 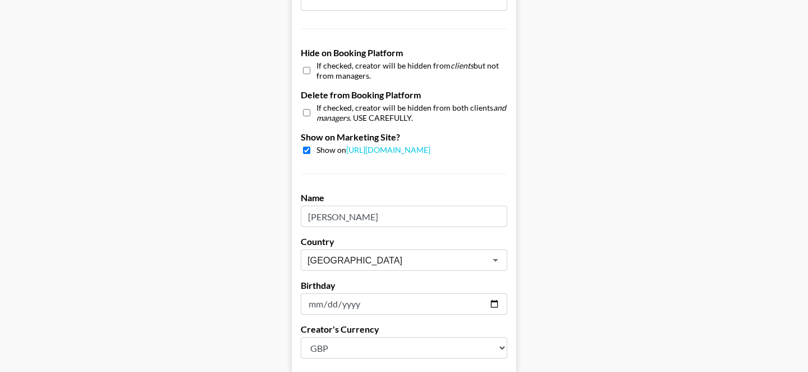 I want to click on span: If checked, creator will be hidden from both clients . USE CAREFULLY., so click(x=412, y=112).